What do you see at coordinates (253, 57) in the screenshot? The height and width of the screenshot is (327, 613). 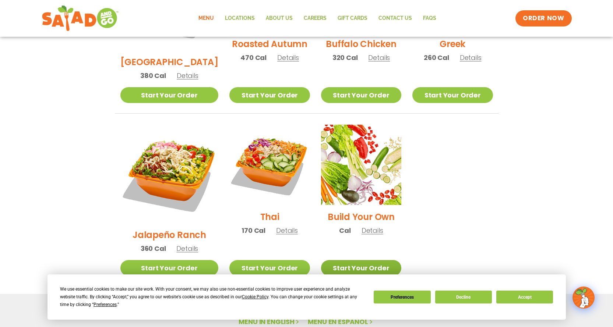 I see `span: 470 Cal` at bounding box center [253, 57].